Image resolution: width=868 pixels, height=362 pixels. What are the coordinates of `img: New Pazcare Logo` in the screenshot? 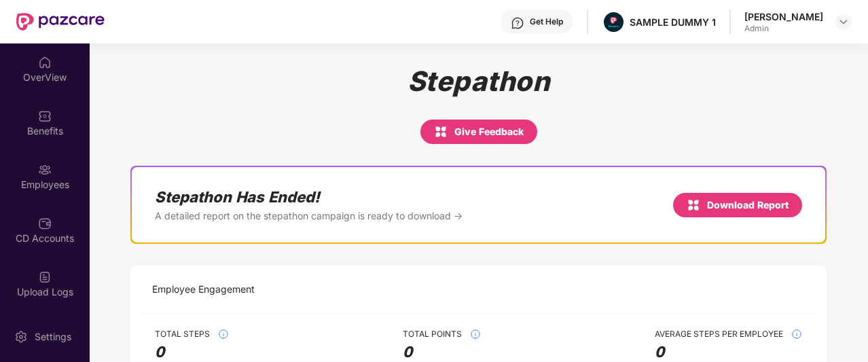 It's located at (60, 22).